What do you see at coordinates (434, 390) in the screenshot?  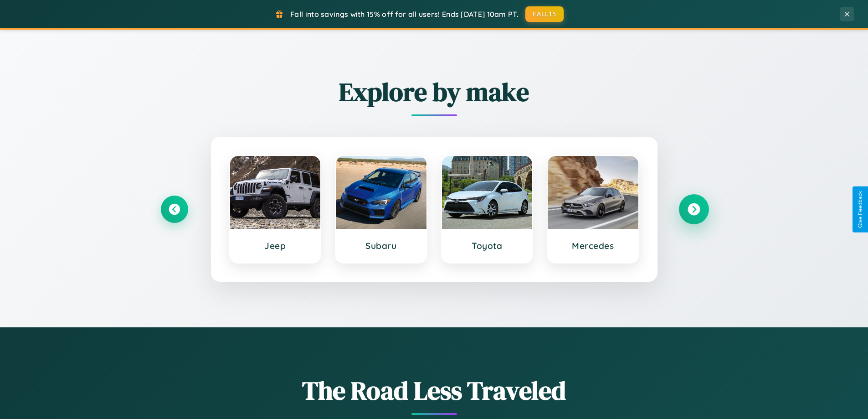 I see `h1: The Road Less Traveled` at bounding box center [434, 390].